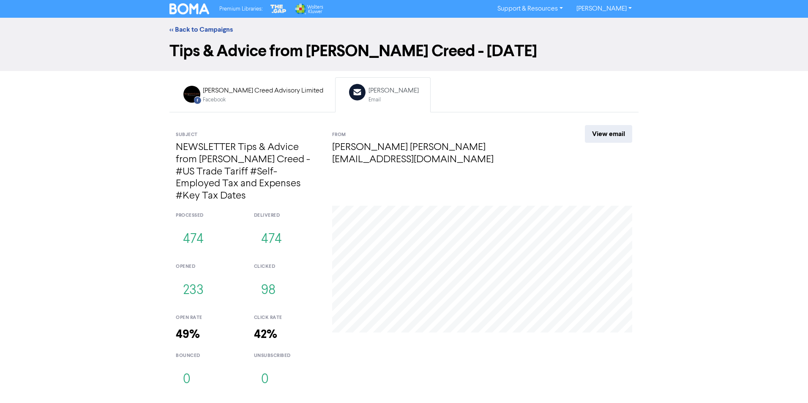 This screenshot has width=808, height=403. Describe the element at coordinates (394, 100) in the screenshot. I see `div: Email` at that location.